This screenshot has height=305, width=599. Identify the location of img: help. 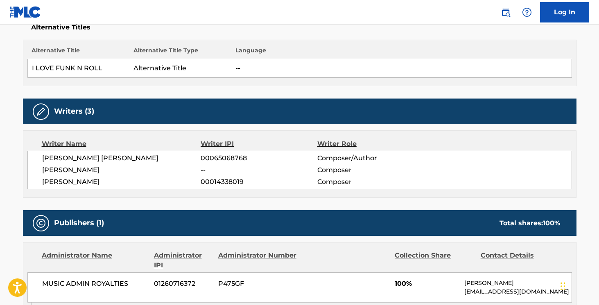
(527, 12).